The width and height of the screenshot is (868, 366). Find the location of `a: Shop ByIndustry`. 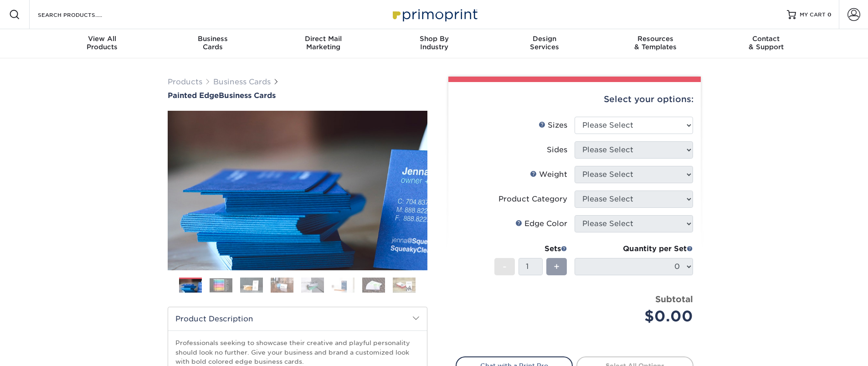

a: Shop ByIndustry is located at coordinates (434, 44).